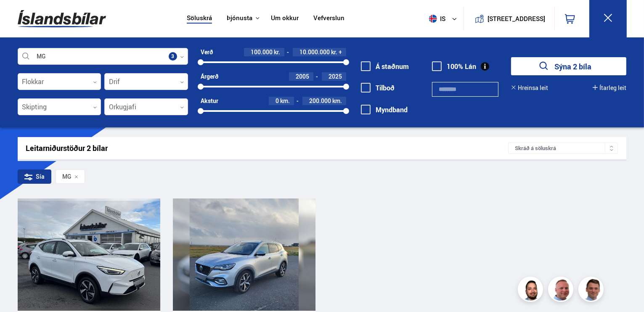 This screenshot has height=312, width=644. Describe the element at coordinates (267, 148) in the screenshot. I see `div: Leitarniðurstöður 2 bílar` at that location.